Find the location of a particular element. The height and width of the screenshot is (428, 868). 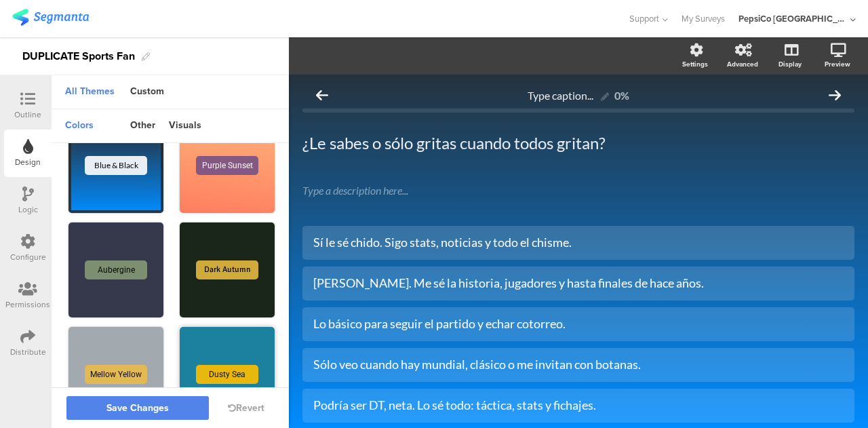

div: Distribute is located at coordinates (28, 352).